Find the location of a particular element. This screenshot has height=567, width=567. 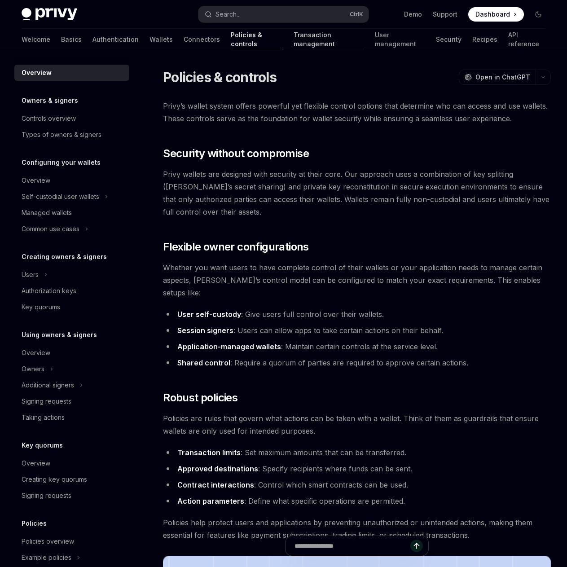

a: User management is located at coordinates (400, 39).